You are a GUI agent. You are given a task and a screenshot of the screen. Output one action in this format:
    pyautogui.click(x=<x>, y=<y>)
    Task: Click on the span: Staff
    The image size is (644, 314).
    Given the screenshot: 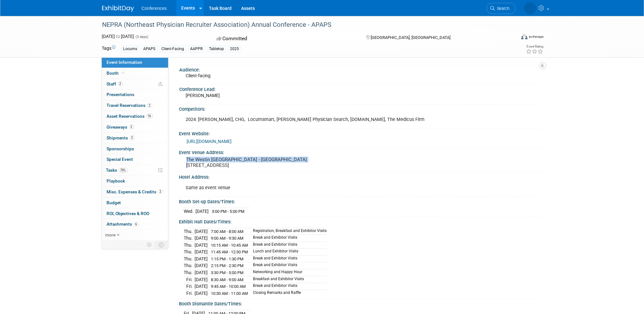 What is the action you would take?
    pyautogui.click(x=115, y=84)
    